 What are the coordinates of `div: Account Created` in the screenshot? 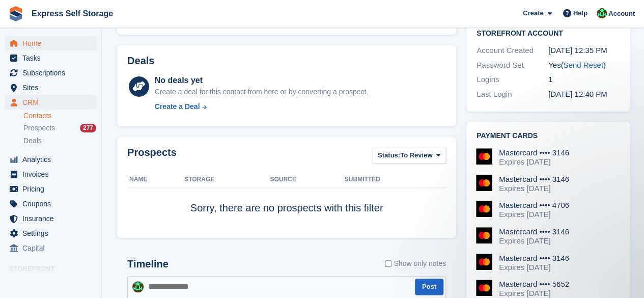 It's located at (512, 50).